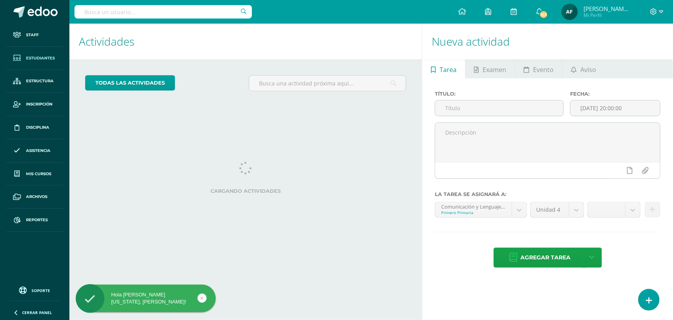 The height and width of the screenshot is (320, 673). What do you see at coordinates (130, 83) in the screenshot?
I see `a: todas las Actividades` at bounding box center [130, 83].